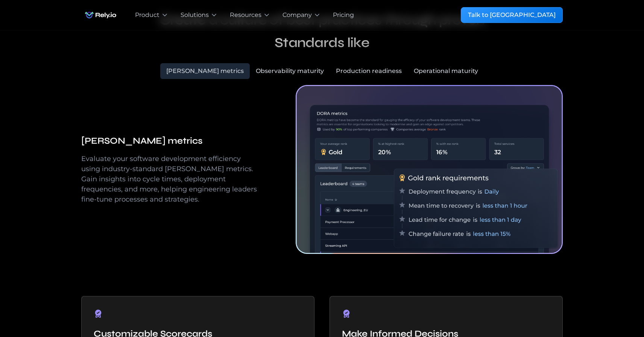 The image size is (644, 337). Describe the element at coordinates (344, 15) in the screenshot. I see `a: Pricing` at that location.